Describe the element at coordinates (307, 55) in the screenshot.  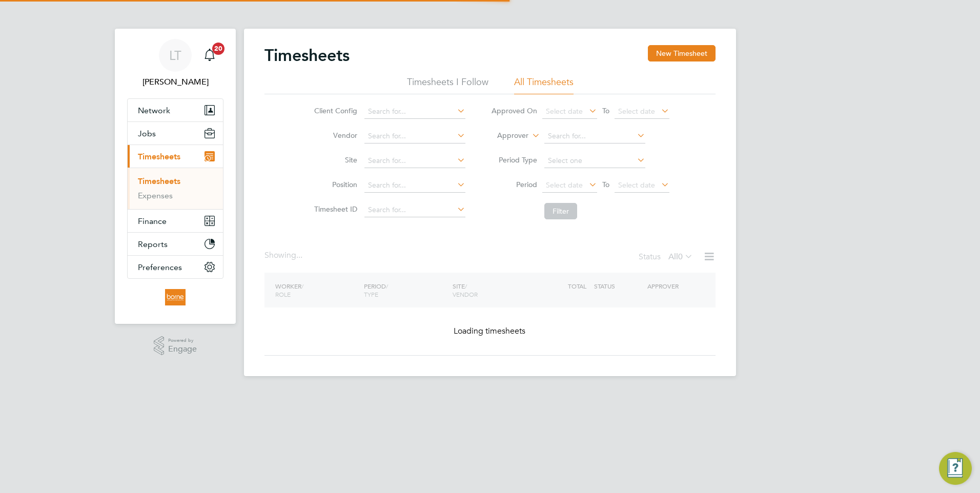
I see `h2: Timesheets` at that location.